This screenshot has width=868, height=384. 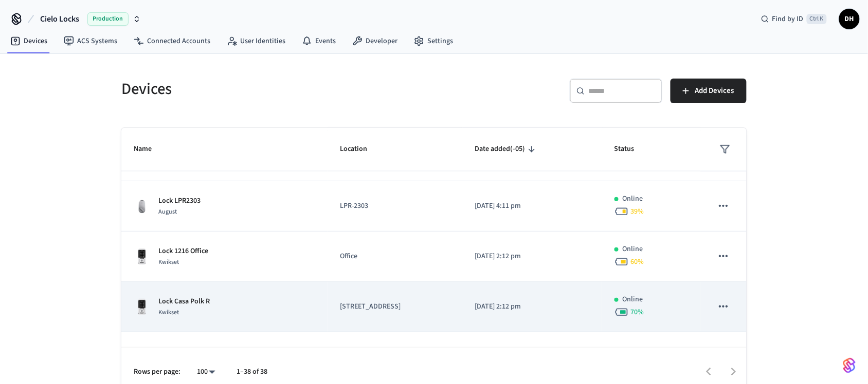 What do you see at coordinates (360, 149) in the screenshot?
I see `span: Location` at bounding box center [360, 149].